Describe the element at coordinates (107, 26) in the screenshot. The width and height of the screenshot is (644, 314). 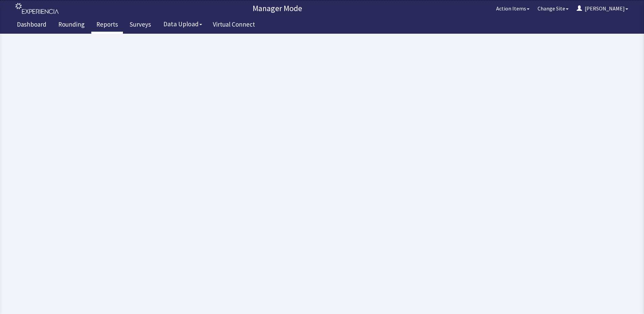
I see `a: Reports` at that location.